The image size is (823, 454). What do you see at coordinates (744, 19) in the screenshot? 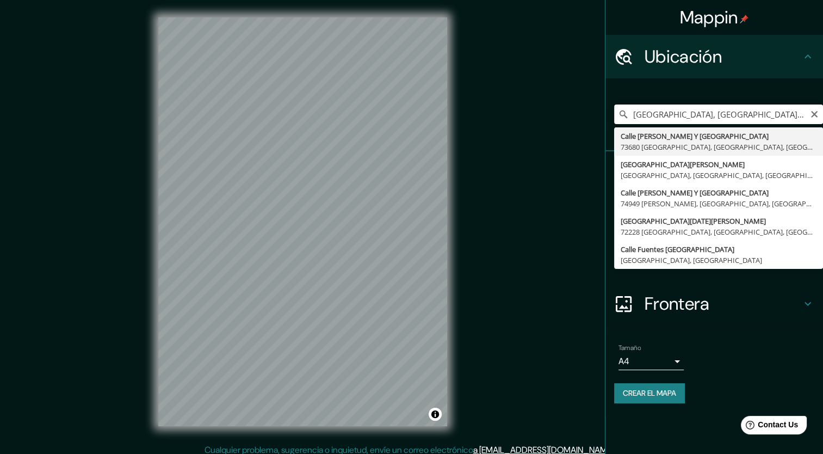
I see `img: pin-icon.png` at bounding box center [744, 19].